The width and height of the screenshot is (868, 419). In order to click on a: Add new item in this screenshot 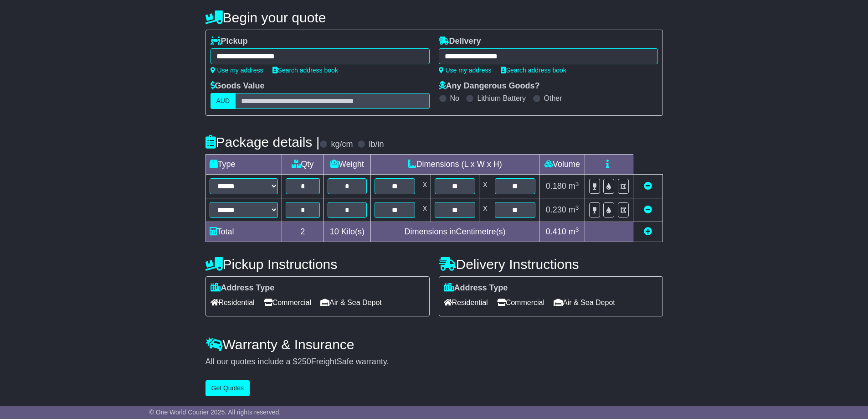, I will do `click(648, 232)`.